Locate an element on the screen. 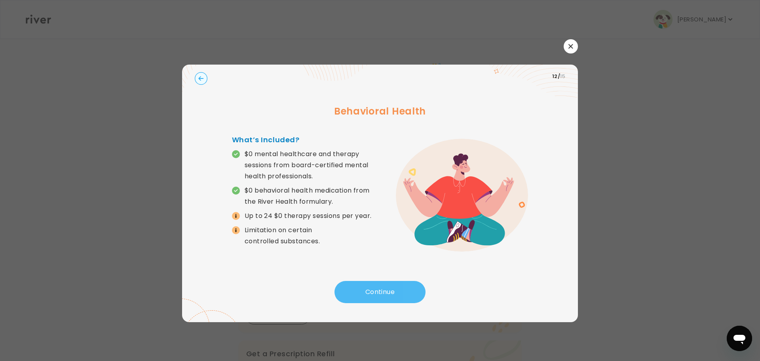 The width and height of the screenshot is (760, 361). img: error graphic is located at coordinates (462, 195).